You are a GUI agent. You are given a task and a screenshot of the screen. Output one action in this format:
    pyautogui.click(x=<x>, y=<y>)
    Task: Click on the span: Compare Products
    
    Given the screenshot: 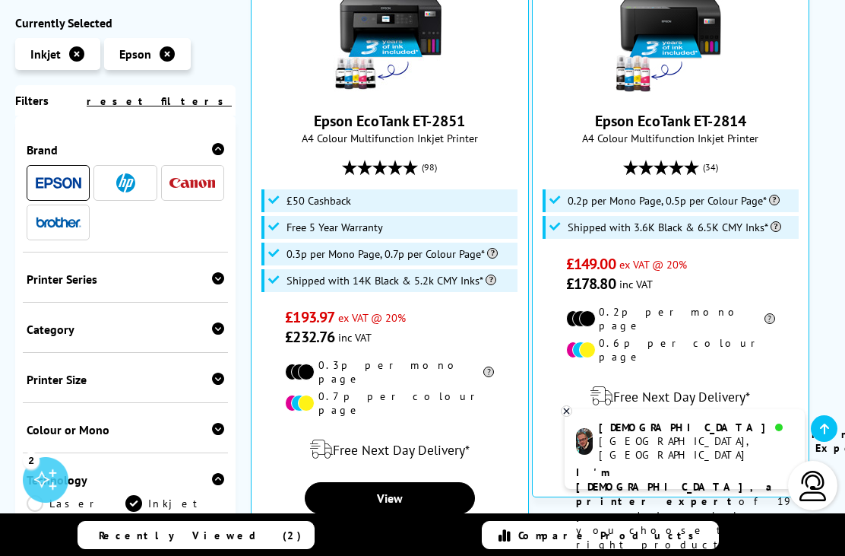 What is the action you would take?
    pyautogui.click(x=610, y=535)
    